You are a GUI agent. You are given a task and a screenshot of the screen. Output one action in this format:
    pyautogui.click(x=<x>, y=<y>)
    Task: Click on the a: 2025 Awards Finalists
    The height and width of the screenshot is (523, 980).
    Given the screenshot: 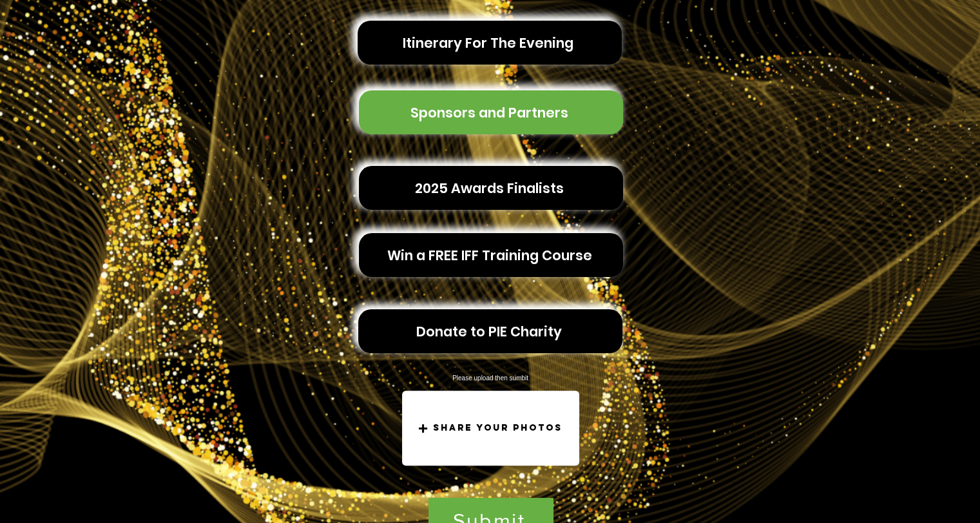 What is the action you would take?
    pyautogui.click(x=491, y=188)
    